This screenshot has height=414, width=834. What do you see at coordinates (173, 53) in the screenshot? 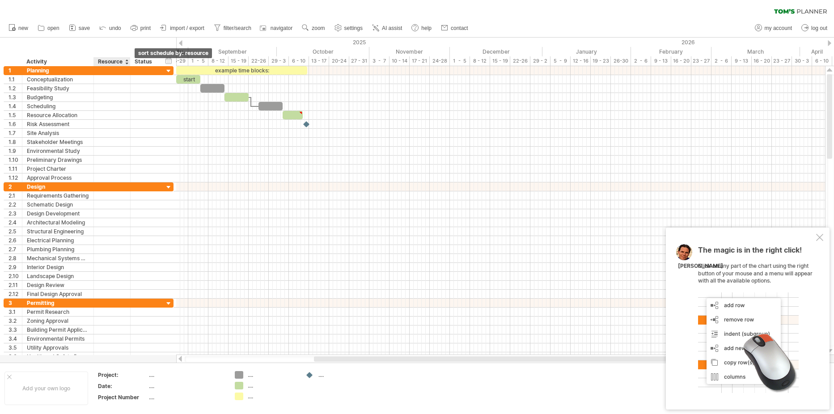
I see `div: sort schedule by: resource` at bounding box center [173, 53].